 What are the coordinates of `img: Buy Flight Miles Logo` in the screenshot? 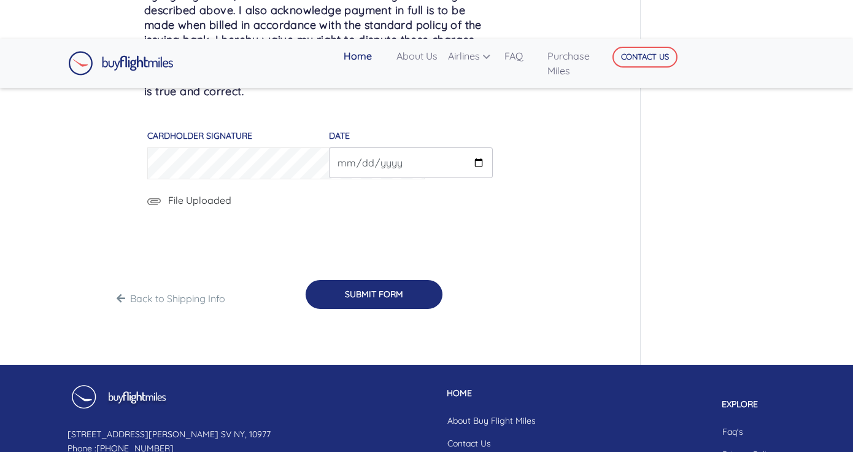 It's located at (121, 63).